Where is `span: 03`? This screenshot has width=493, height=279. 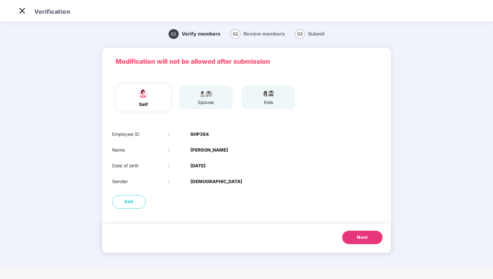 span: 03 is located at coordinates (300, 34).